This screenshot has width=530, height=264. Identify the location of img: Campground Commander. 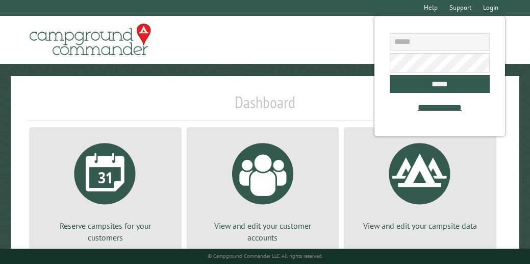
(90, 40).